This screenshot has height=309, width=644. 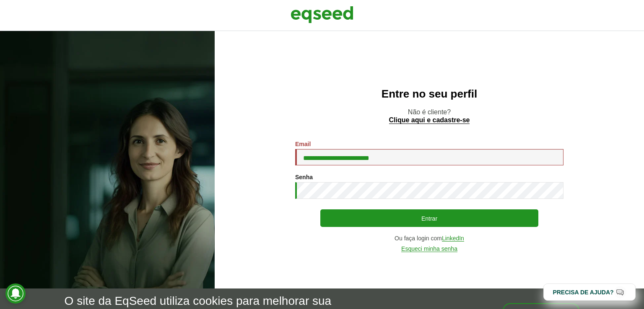 I want to click on a: Clique aqui e cadastre-se, so click(x=429, y=120).